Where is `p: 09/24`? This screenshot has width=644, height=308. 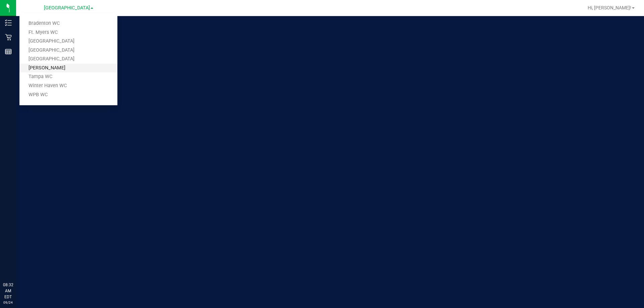
p: 09/24 is located at coordinates (8, 303).